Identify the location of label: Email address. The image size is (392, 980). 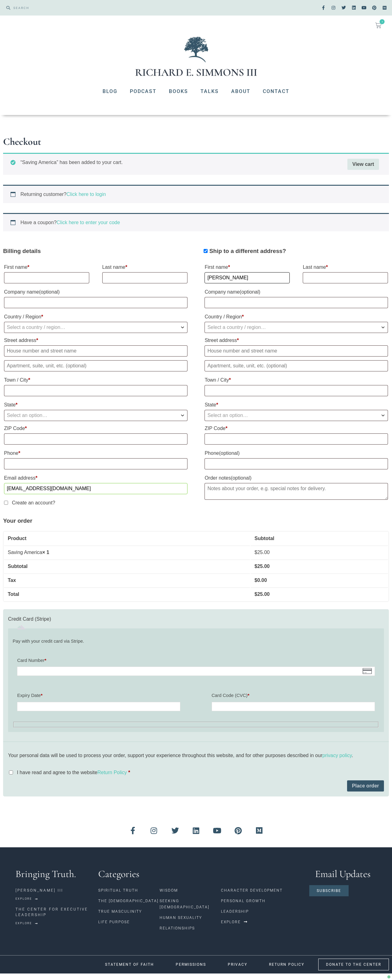
(96, 478).